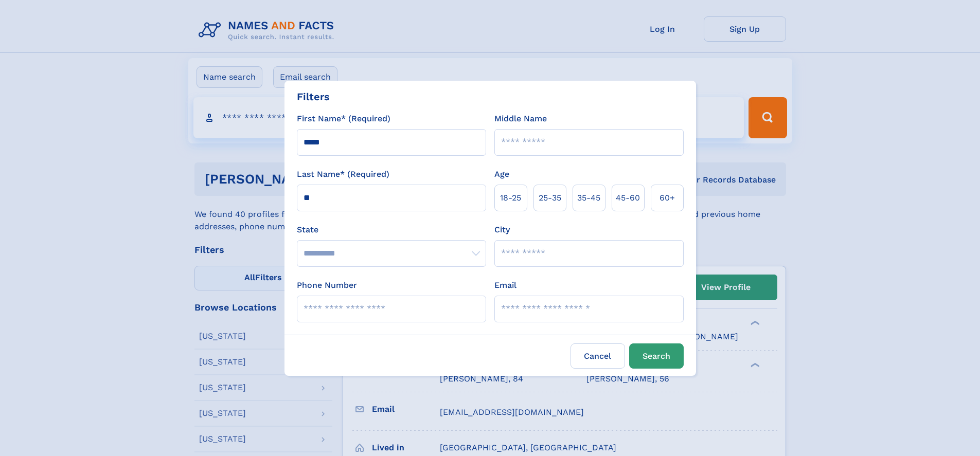 The width and height of the screenshot is (980, 456). What do you see at coordinates (392, 230) in the screenshot?
I see `label: State` at bounding box center [392, 230].